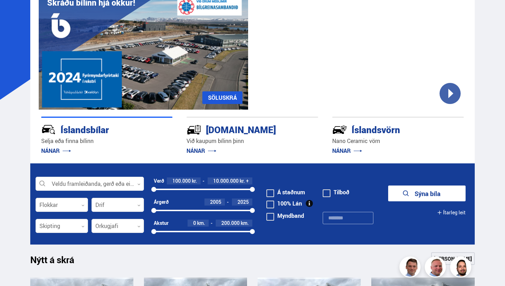 Image resolution: width=505 pixels, height=286 pixels. Describe the element at coordinates (398, 141) in the screenshot. I see `p: Nano Ceramic vörn` at that location.